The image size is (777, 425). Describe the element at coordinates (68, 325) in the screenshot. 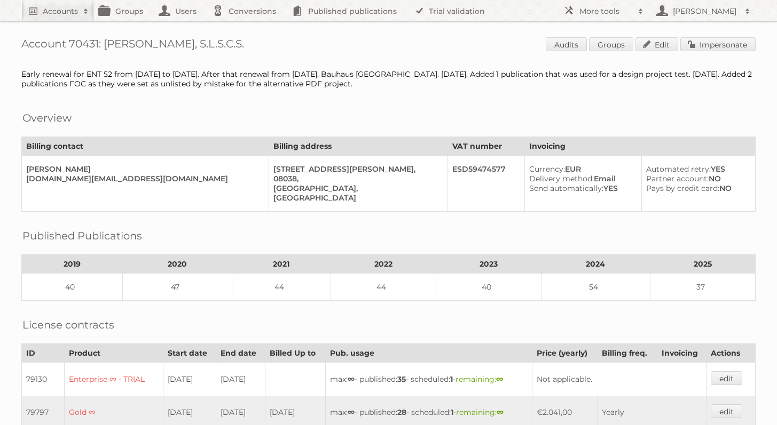

I see `h2: License contracts` at that location.